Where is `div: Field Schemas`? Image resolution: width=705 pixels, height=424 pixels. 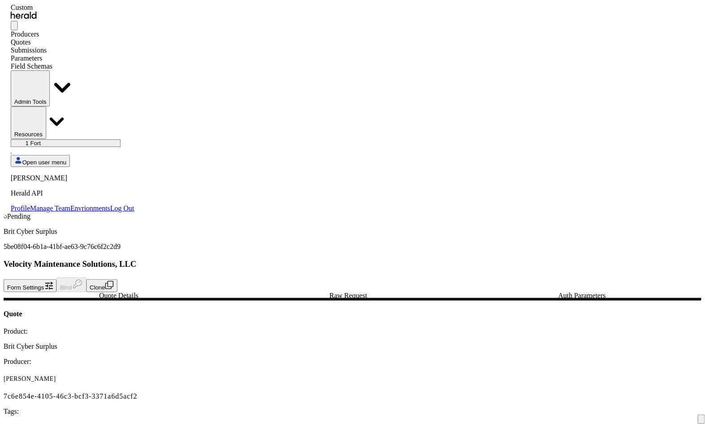 div: Field Schemas is located at coordinates (73, 66).